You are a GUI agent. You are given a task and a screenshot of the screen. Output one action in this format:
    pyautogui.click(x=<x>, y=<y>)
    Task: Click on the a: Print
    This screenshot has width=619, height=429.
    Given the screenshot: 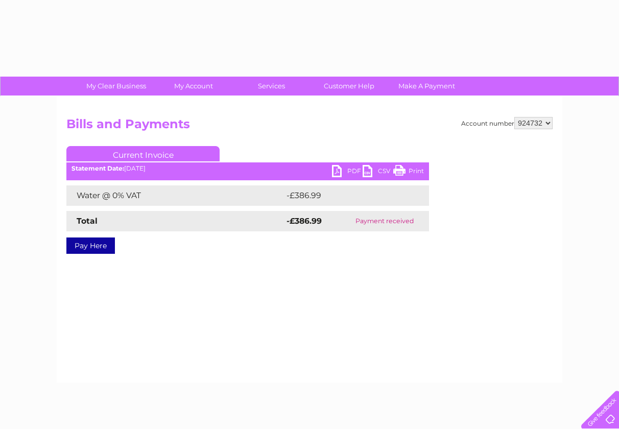 What is the action you would take?
    pyautogui.click(x=408, y=172)
    